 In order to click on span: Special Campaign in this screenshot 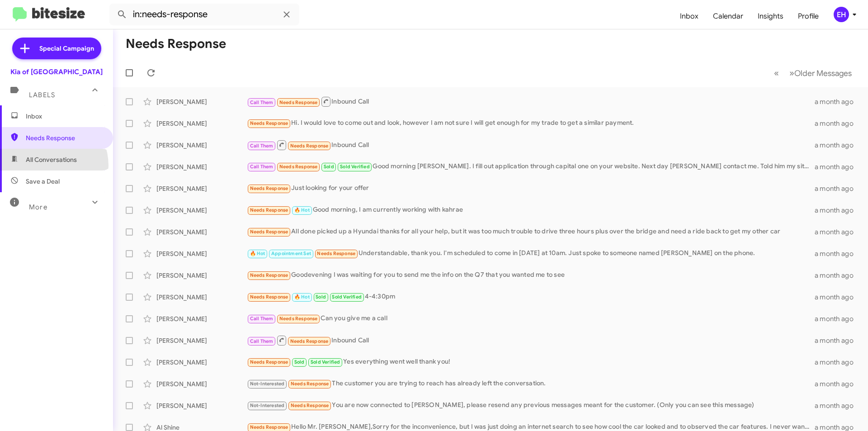, I will do `click(67, 48)`.